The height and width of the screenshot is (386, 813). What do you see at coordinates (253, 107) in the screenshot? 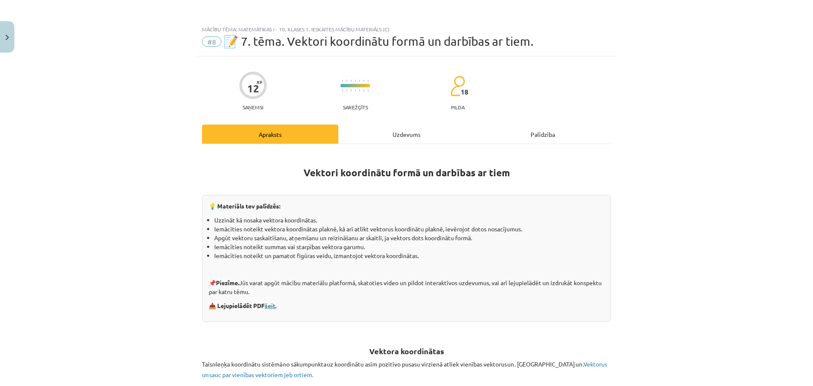
I see `p: Saņemsi` at bounding box center [253, 107].